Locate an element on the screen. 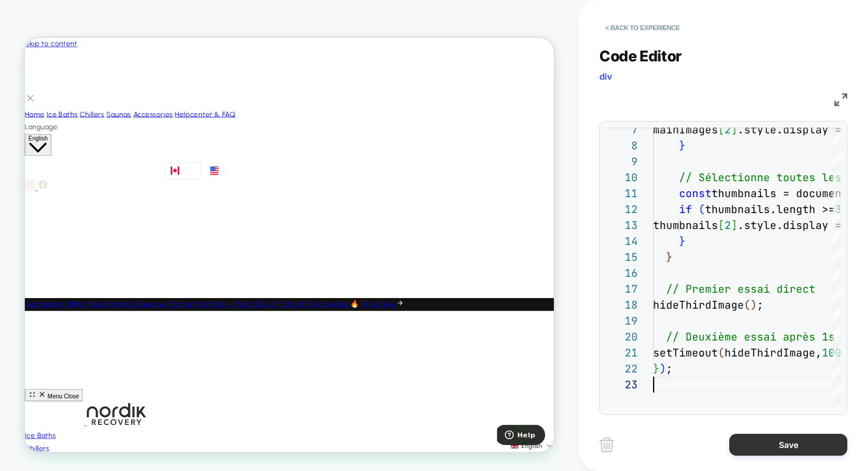  div: 12 is located at coordinates (621, 209).